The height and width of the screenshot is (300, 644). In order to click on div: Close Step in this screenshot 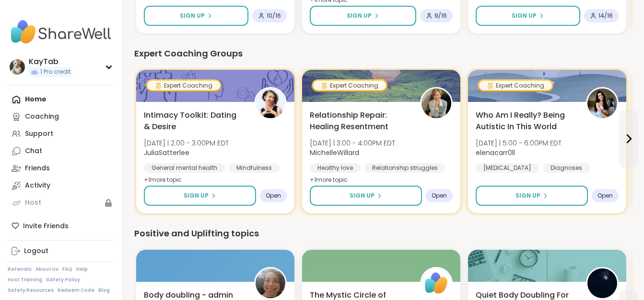, I will do `click(634, 10)`.